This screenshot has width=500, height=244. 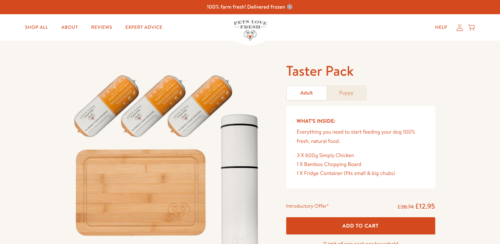 I want to click on a: Adult, so click(x=307, y=93).